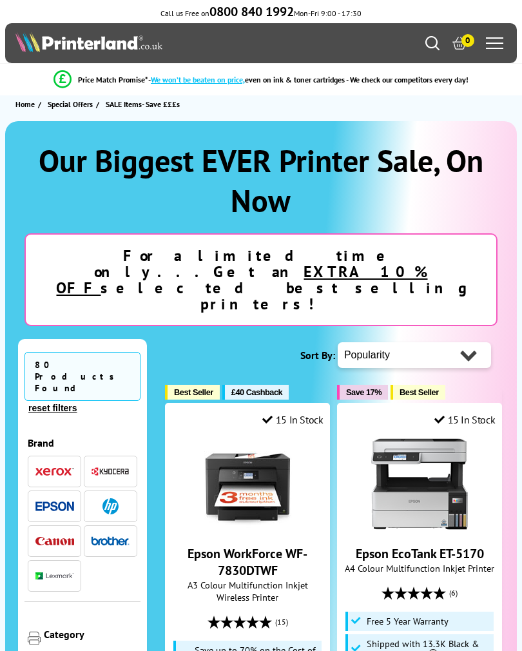  I want to click on span: Special Offers, so click(70, 104).